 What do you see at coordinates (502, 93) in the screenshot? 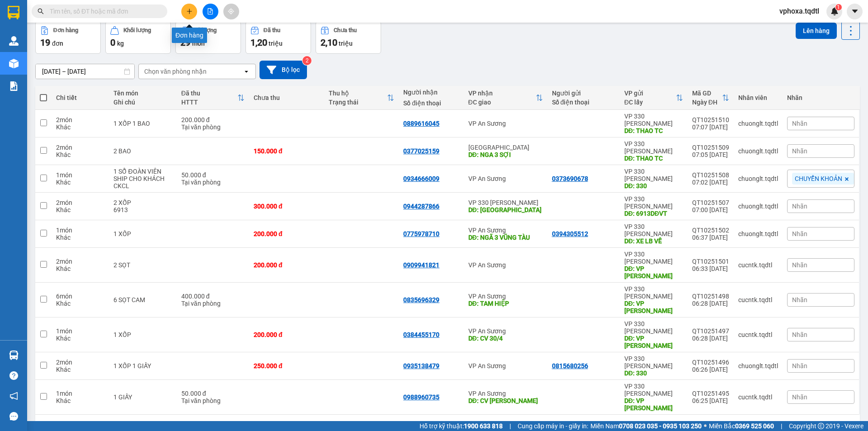
I see `div: VP nhận` at bounding box center [502, 93].